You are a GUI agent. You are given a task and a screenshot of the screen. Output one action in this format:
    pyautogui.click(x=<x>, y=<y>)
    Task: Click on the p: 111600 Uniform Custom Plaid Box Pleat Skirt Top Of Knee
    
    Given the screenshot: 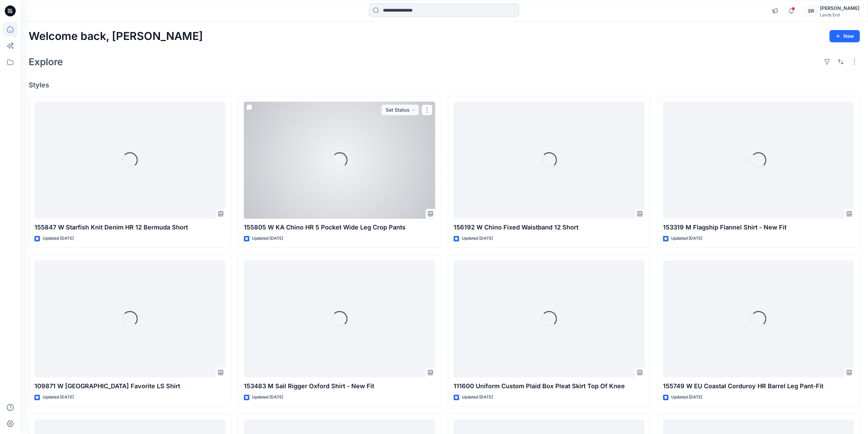 What is the action you would take?
    pyautogui.click(x=549, y=386)
    